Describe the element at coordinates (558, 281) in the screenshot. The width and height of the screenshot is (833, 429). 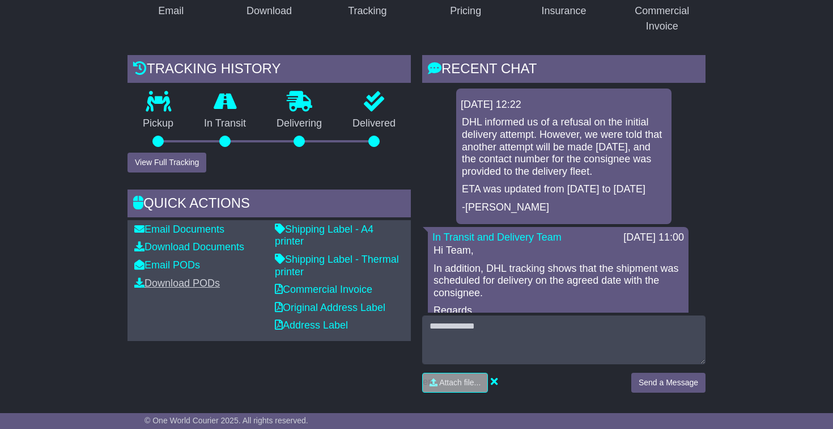
I see `p: In addition, DHL tracking shows that the shipment was scheduled for delivery on the agreed date w...` at that location.